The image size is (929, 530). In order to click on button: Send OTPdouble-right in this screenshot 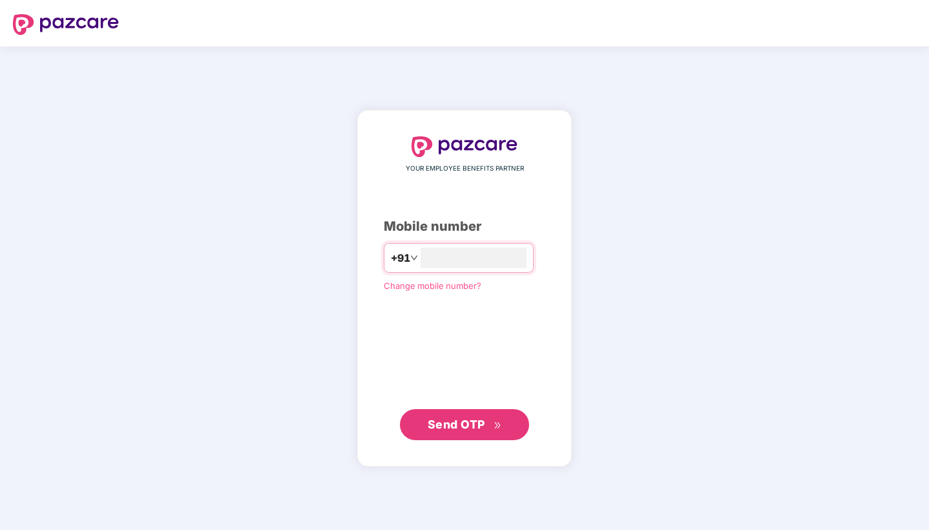, I will do `click(464, 424)`.